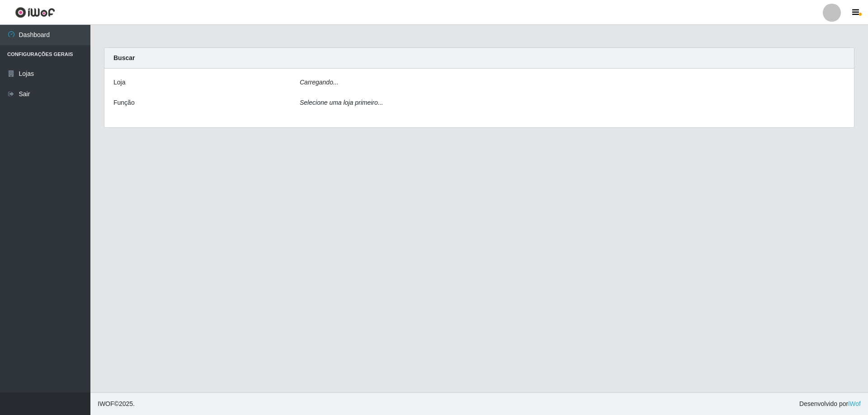  I want to click on strong: Buscar, so click(124, 58).